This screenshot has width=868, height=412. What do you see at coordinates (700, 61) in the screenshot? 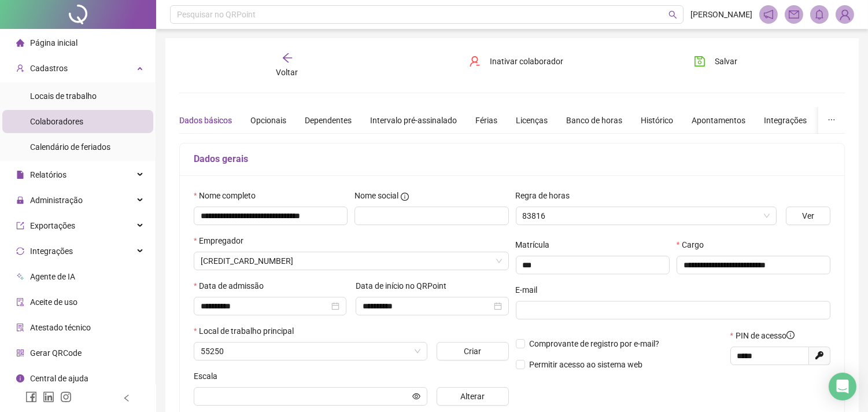
I see `span: save` at bounding box center [700, 61].